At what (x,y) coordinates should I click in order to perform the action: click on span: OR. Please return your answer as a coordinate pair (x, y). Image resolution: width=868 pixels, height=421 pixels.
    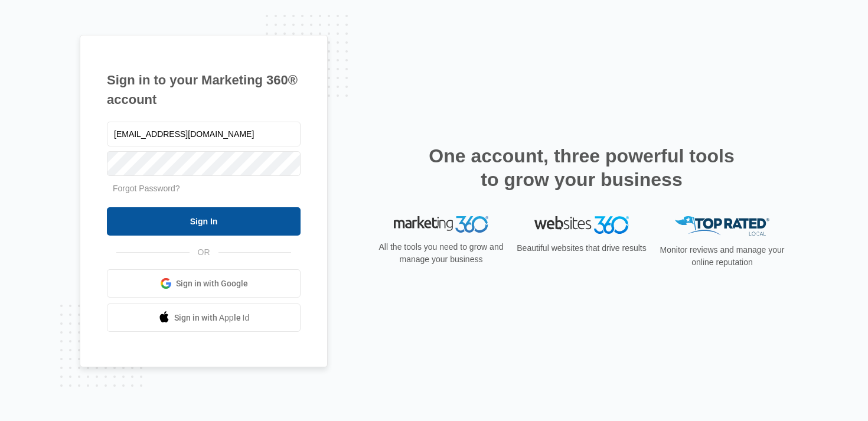
    Looking at the image, I should click on (204, 253).